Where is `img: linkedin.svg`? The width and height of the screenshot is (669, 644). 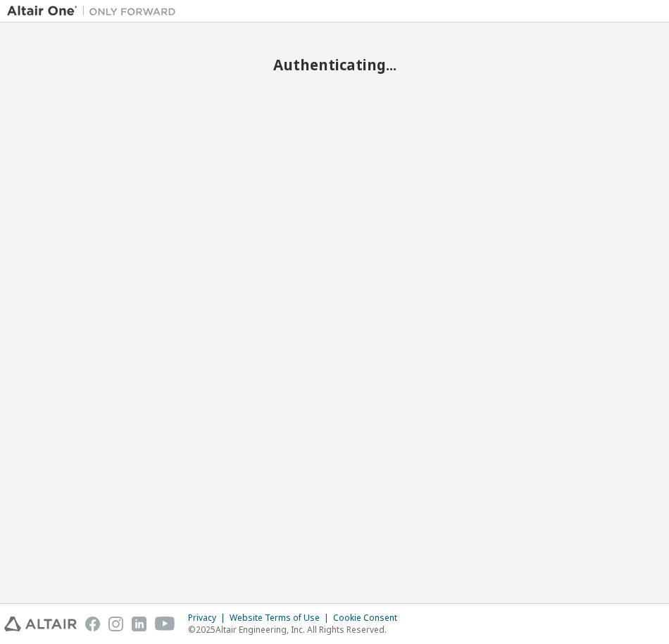 img: linkedin.svg is located at coordinates (138, 624).